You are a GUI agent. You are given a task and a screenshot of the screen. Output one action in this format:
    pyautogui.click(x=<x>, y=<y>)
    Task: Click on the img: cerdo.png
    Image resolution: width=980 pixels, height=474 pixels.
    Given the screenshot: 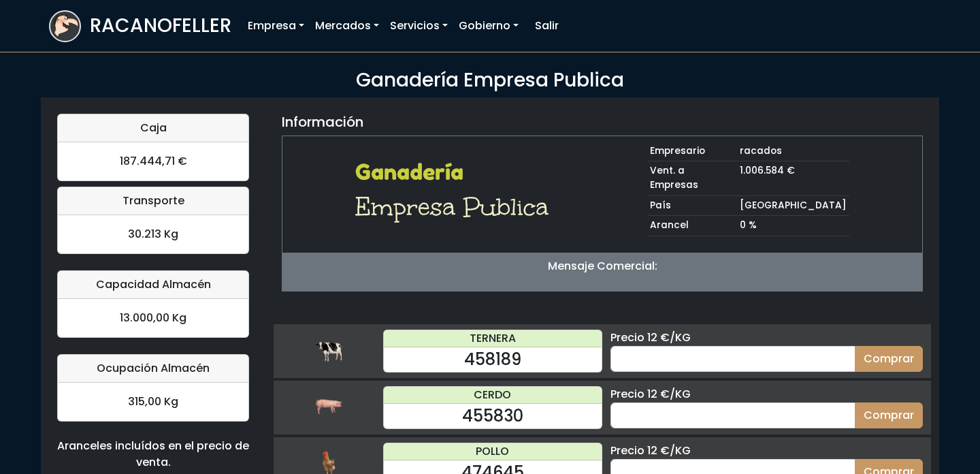 What is the action you would take?
    pyautogui.click(x=329, y=407)
    